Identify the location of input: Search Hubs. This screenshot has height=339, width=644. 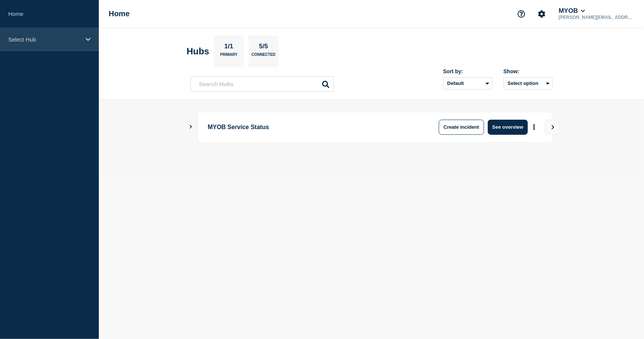
(262, 84).